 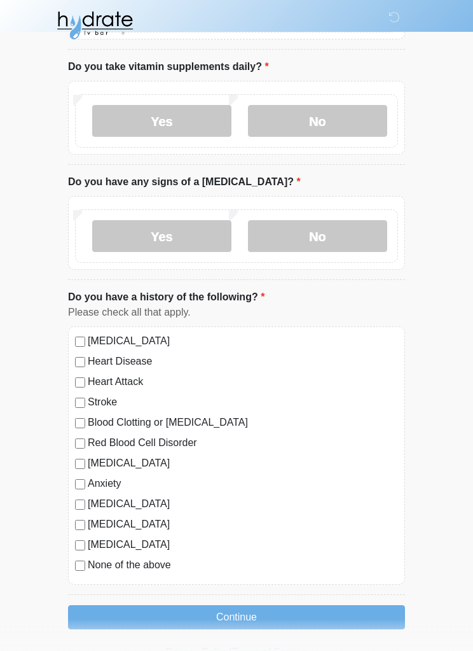 What do you see at coordinates (166, 298) in the screenshot?
I see `label: Do you have a history of the following?` at bounding box center [166, 298].